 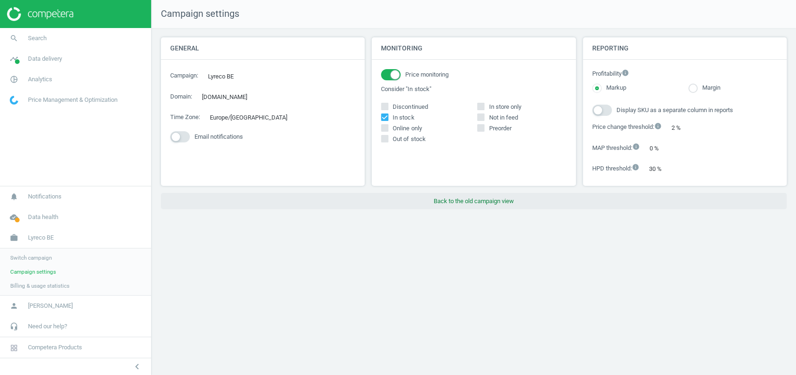 What do you see at coordinates (14, 59) in the screenshot?
I see `i: timeline` at bounding box center [14, 59].